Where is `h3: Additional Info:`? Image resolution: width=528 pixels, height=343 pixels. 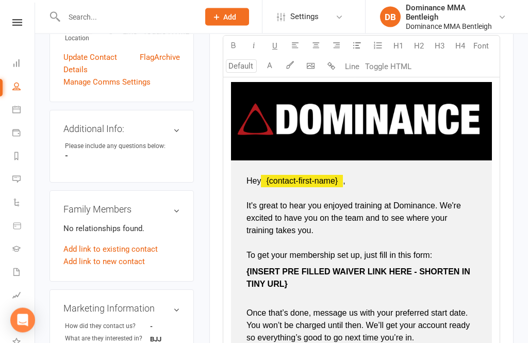
h3: Additional Info: is located at coordinates (122, 129).